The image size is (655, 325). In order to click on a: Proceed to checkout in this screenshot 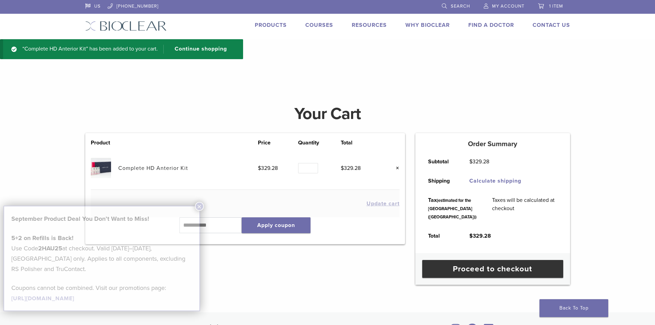, I will do `click(493, 269)`.